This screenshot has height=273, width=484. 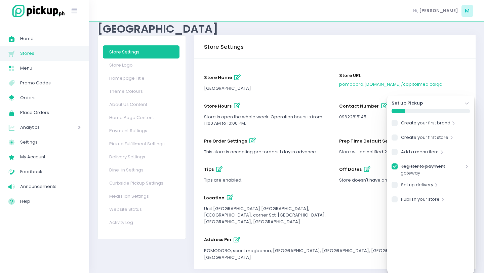 What do you see at coordinates (350, 75) in the screenshot?
I see `span: Store URL` at bounding box center [350, 75].